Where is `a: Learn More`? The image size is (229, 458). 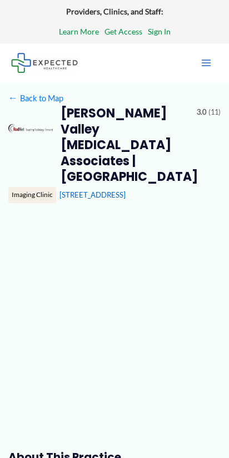 a: Learn More is located at coordinates (79, 32).